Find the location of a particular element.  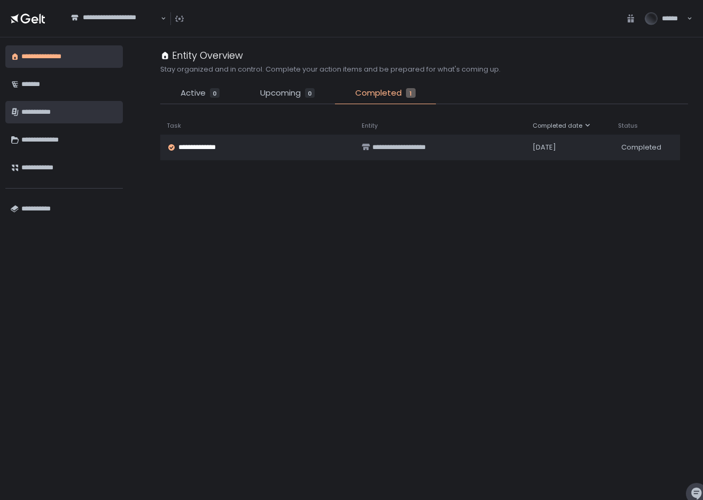

span: Status is located at coordinates (627, 125).